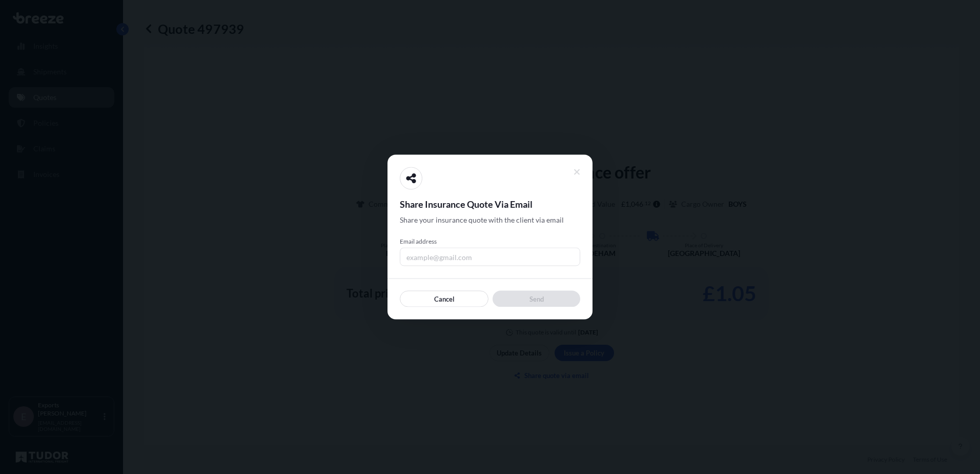 This screenshot has height=474, width=980. I want to click on p: Cancel, so click(445, 300).